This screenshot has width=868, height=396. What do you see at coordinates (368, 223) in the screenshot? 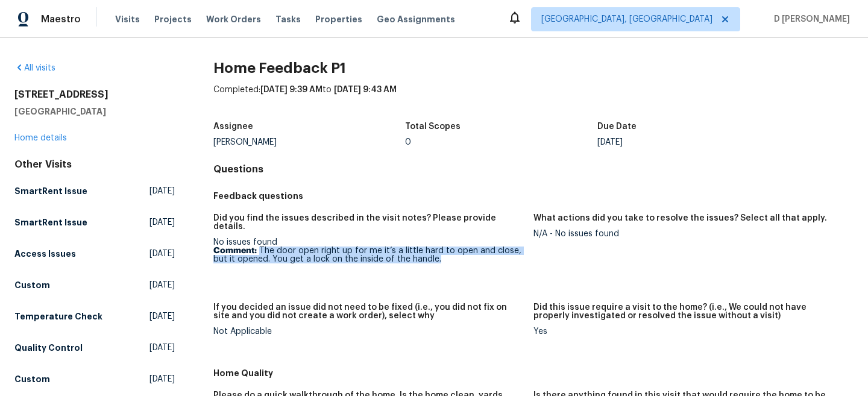
I see `h5: Did you find the issues described in the visit notes? Please provide details.` at bounding box center [368, 223].